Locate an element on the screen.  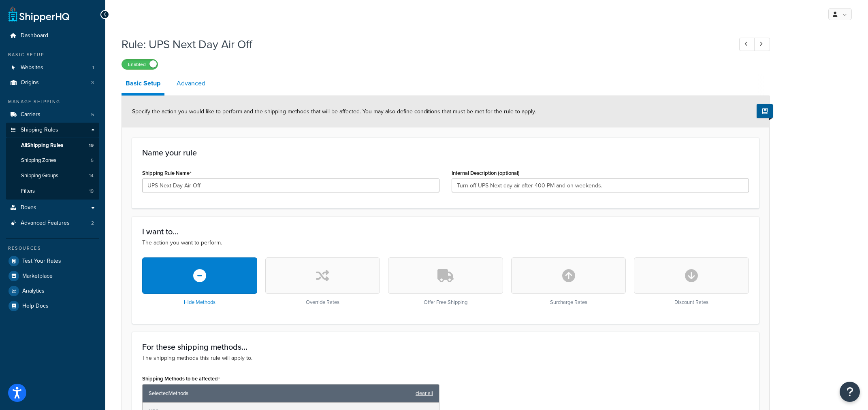
div: Surcharge Rates is located at coordinates (569, 282).